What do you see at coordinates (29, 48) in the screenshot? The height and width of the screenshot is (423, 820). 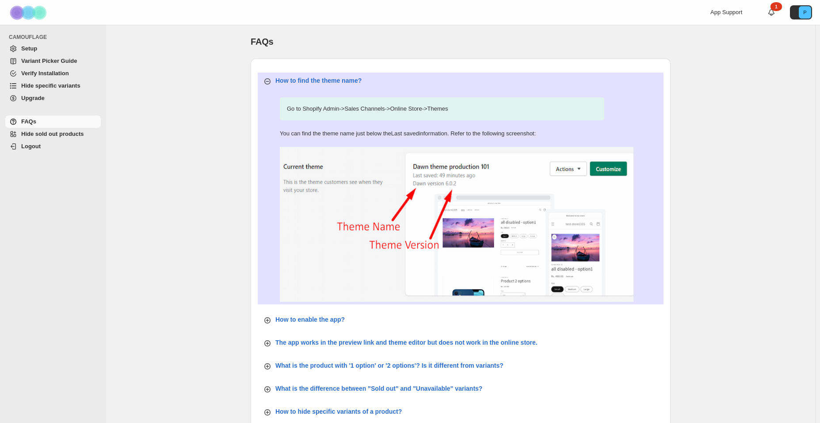 I see `span: Setup` at bounding box center [29, 48].